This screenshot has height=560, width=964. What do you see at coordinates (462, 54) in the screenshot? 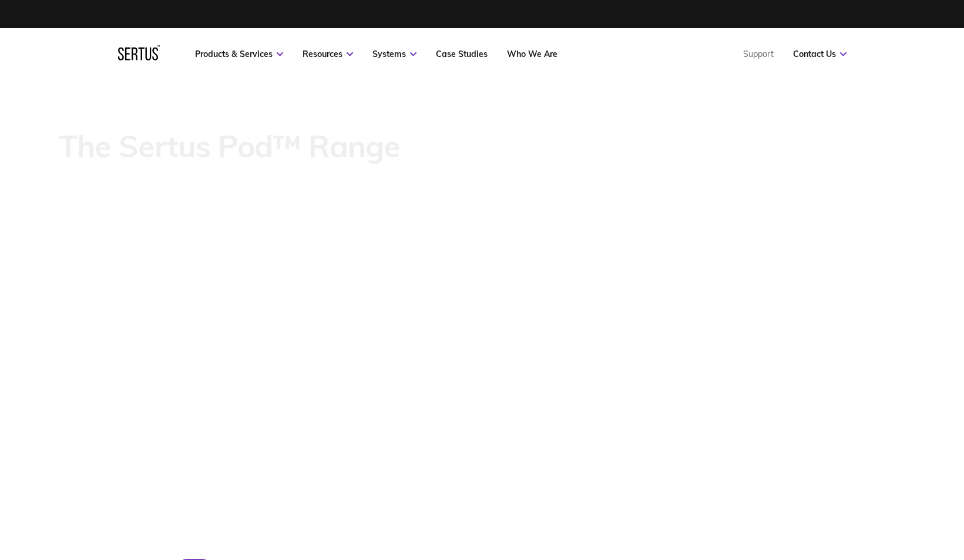
I see `a: Case Studies` at bounding box center [462, 54].